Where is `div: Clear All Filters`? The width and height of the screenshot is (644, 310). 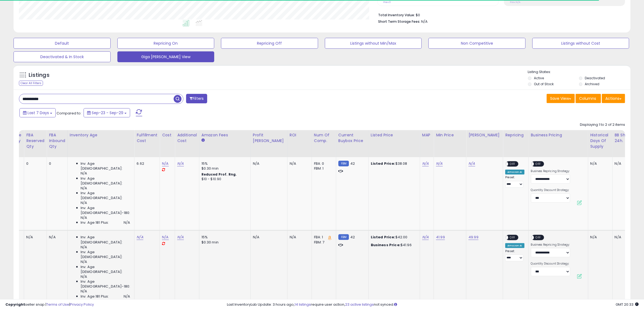
div: Clear All Filters is located at coordinates (31, 83).